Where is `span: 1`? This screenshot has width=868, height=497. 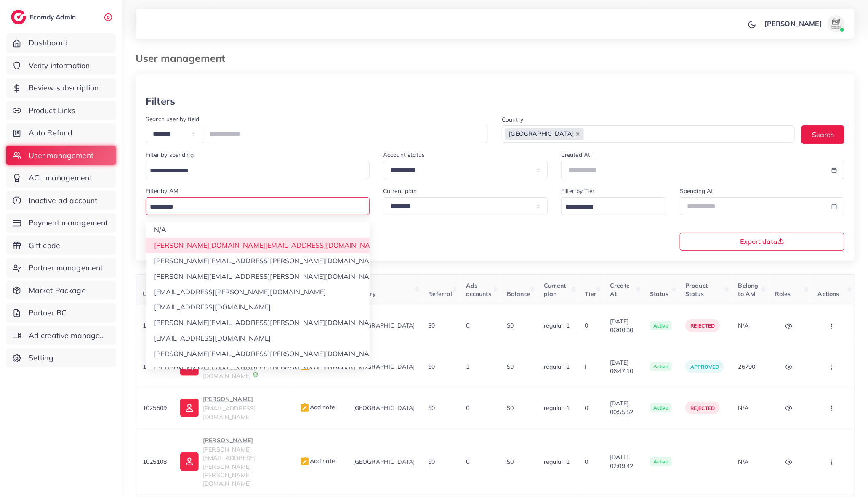
span: 1 is located at coordinates (467, 367).